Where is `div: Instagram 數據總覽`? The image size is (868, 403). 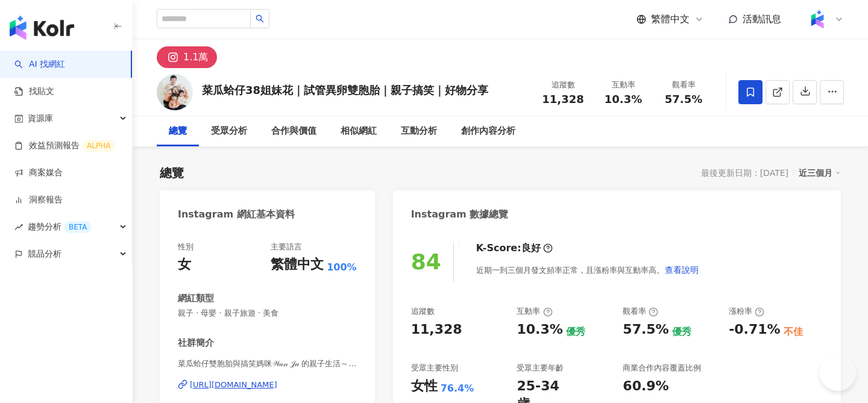
div: Instagram 數據總覽 is located at coordinates (460, 214).